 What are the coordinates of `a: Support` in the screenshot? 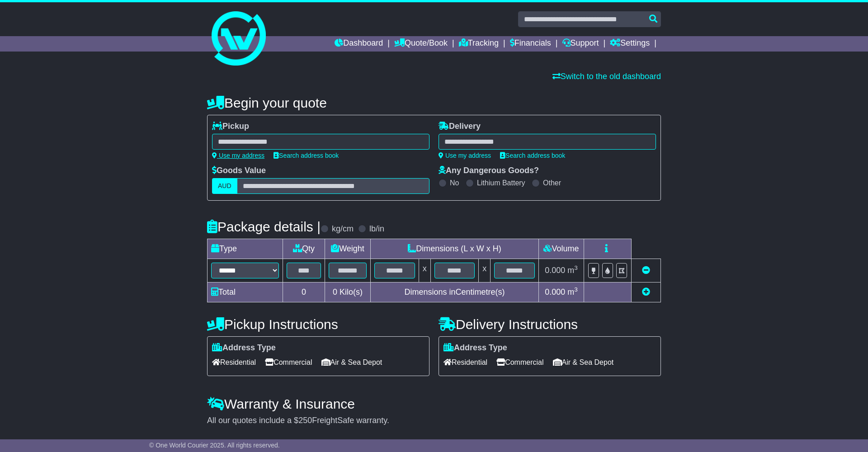 It's located at (580, 44).